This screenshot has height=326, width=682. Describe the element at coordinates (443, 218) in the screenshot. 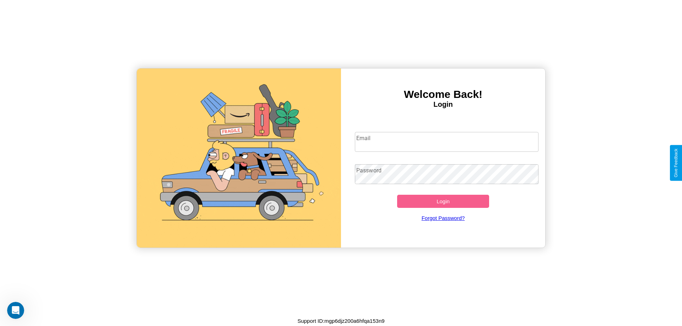

I see `a: Forgot Password?` at that location.